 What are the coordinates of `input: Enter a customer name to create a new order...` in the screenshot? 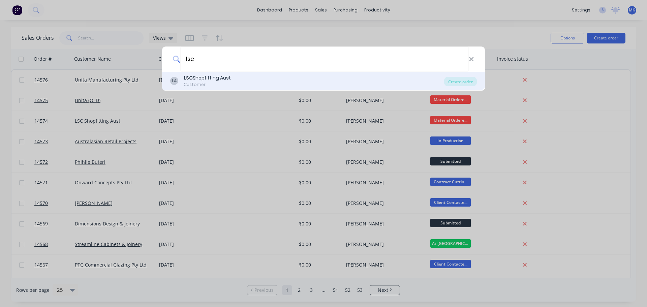 It's located at (325, 59).